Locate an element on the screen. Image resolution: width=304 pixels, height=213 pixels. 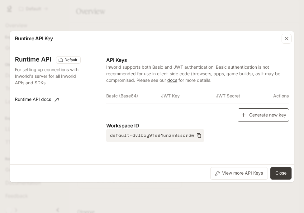
th: Actions is located at coordinates (280, 96).